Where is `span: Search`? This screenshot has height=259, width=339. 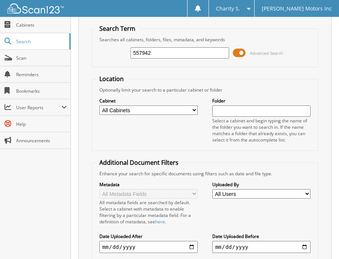
span: Search is located at coordinates (41, 41).